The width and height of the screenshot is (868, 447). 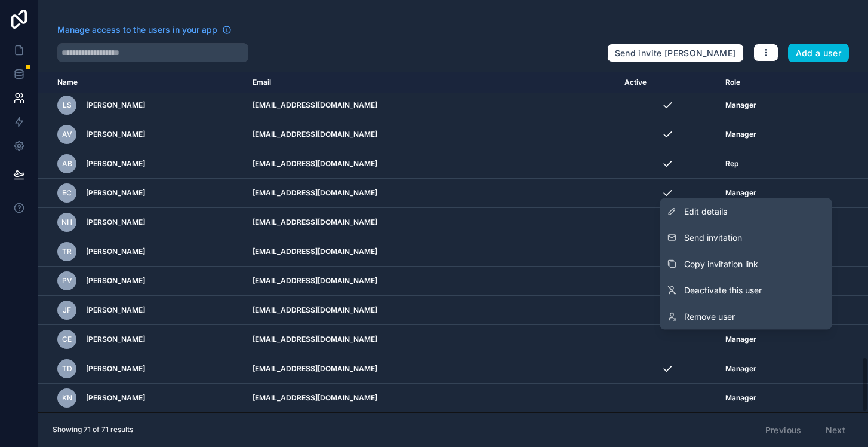 I want to click on a: Remove user, so click(x=746, y=317).